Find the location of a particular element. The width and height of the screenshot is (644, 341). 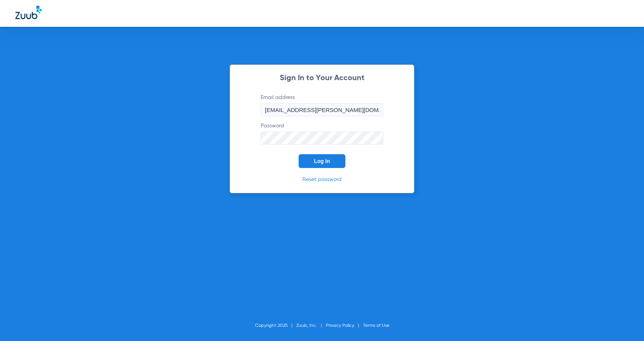

img: Zuub Logo is located at coordinates (29, 12).